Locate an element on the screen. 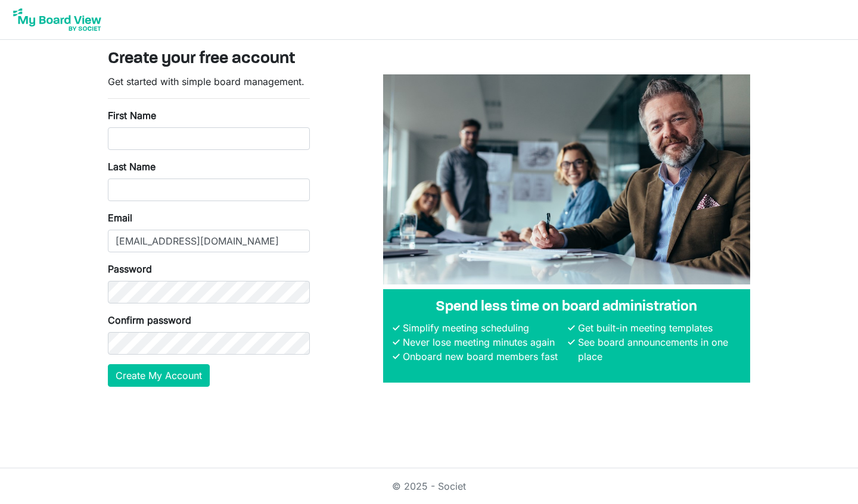 The width and height of the screenshot is (858, 504). button: Create My Account is located at coordinates (158, 375).